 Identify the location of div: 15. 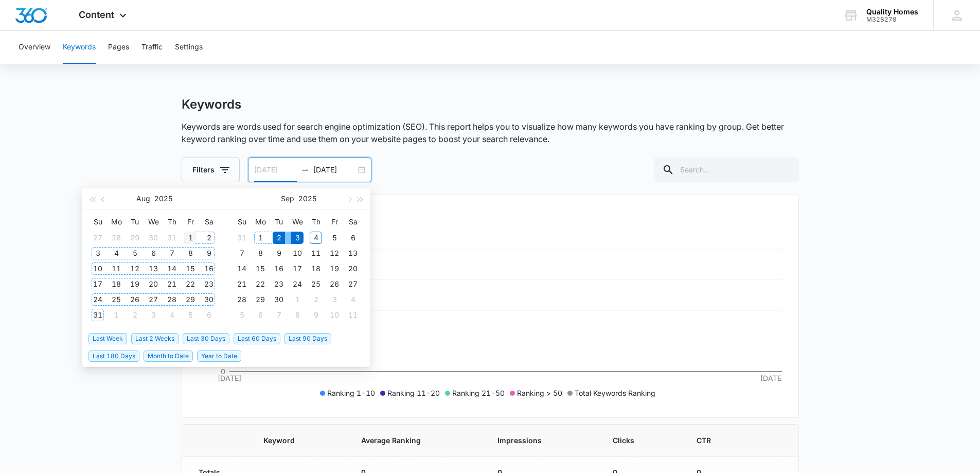
(260, 269).